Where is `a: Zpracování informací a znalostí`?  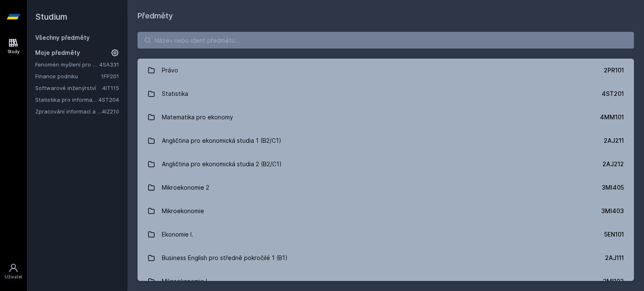 a: Zpracování informací a znalostí is located at coordinates (68, 111).